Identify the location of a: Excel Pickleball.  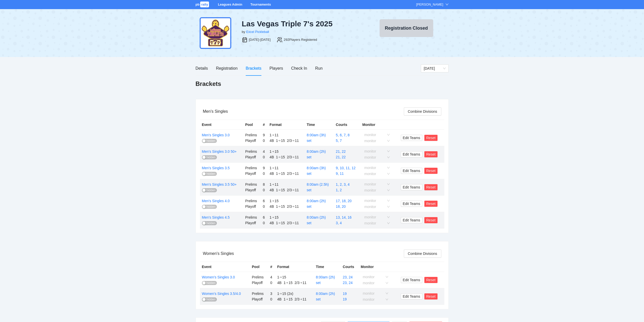
(258, 32).